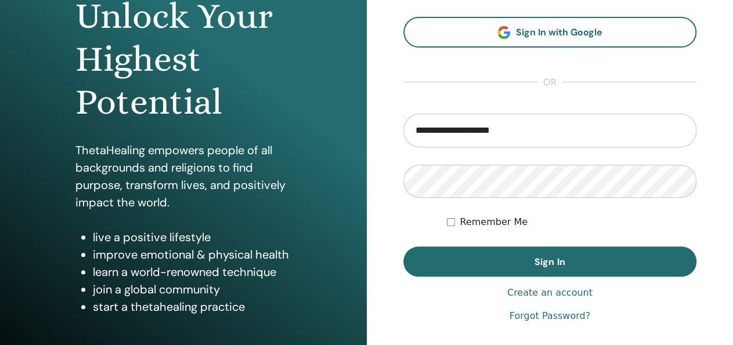 This screenshot has height=345, width=733. What do you see at coordinates (191, 307) in the screenshot?
I see `li: start a thetahealing practice` at bounding box center [191, 307].